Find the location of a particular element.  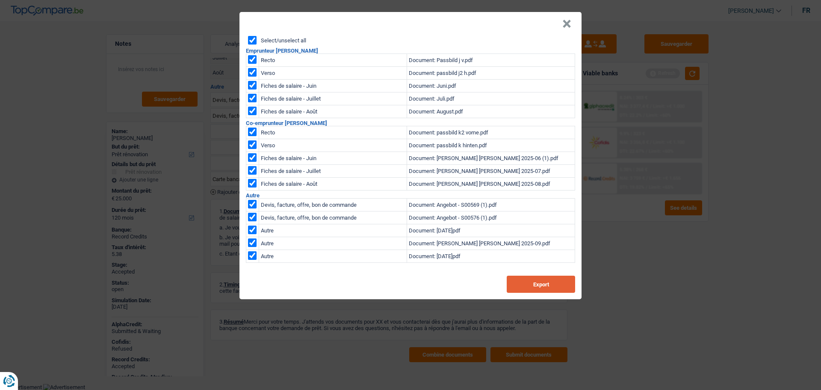

td: Document: August.pdf is located at coordinates (491, 112).